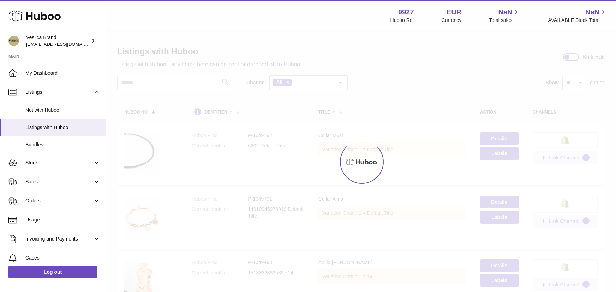 The height and width of the screenshot is (292, 616). I want to click on span: Stock, so click(59, 163).